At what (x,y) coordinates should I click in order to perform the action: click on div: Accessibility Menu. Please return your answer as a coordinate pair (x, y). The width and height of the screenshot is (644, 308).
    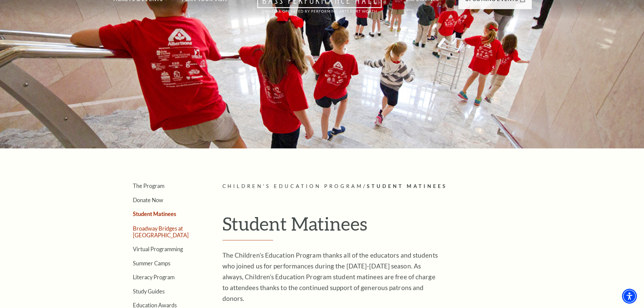
    Looking at the image, I should click on (630, 296).